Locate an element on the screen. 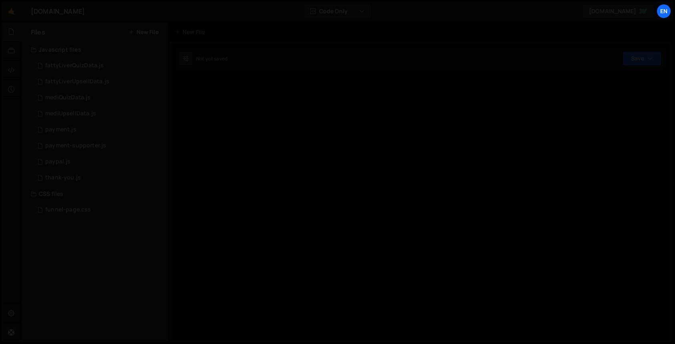 This screenshot has height=344, width=675. button: Code Only is located at coordinates (337, 11).